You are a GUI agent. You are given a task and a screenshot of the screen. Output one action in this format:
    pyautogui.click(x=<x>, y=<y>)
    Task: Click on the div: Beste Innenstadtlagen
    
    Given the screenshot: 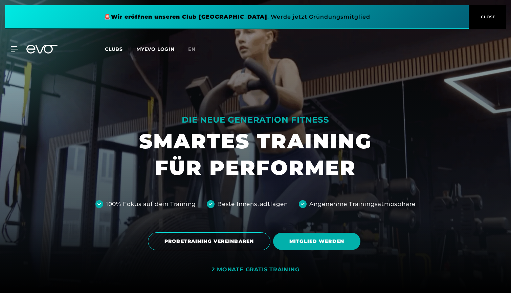 What is the action you would take?
    pyautogui.click(x=252, y=204)
    